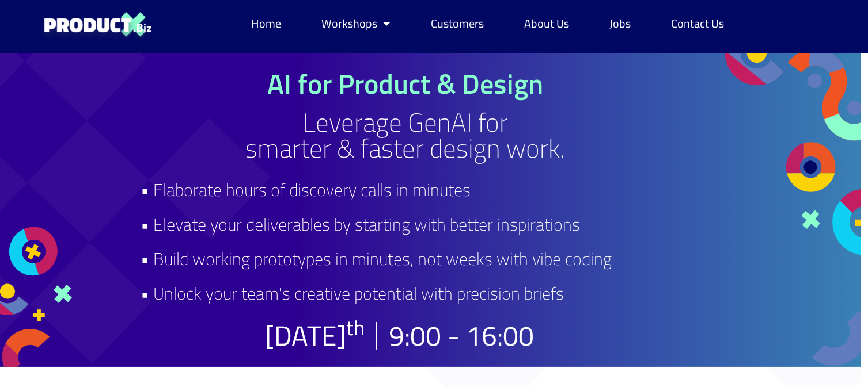 The height and width of the screenshot is (387, 868). What do you see at coordinates (356, 24) in the screenshot?
I see `a: Workshops` at bounding box center [356, 24].